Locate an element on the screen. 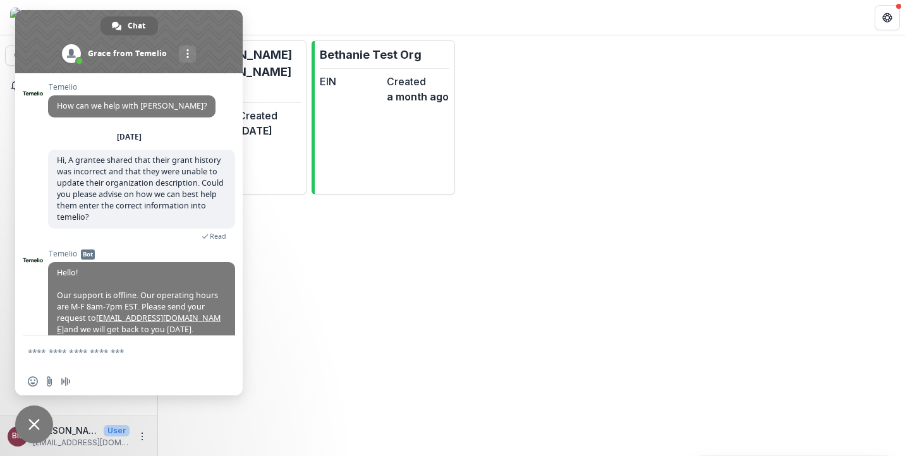 The height and width of the screenshot is (456, 905). button: Open entity switcher is located at coordinates (144, 18).